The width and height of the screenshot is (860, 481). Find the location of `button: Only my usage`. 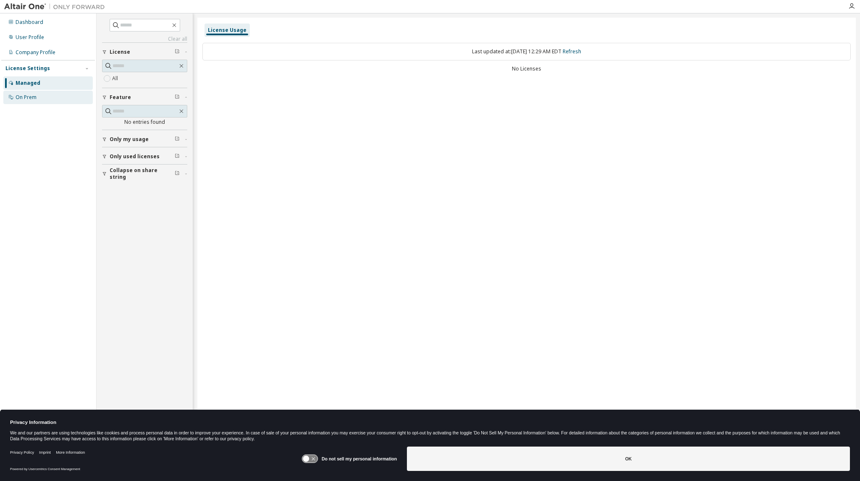

button: Only my usage is located at coordinates (144, 139).